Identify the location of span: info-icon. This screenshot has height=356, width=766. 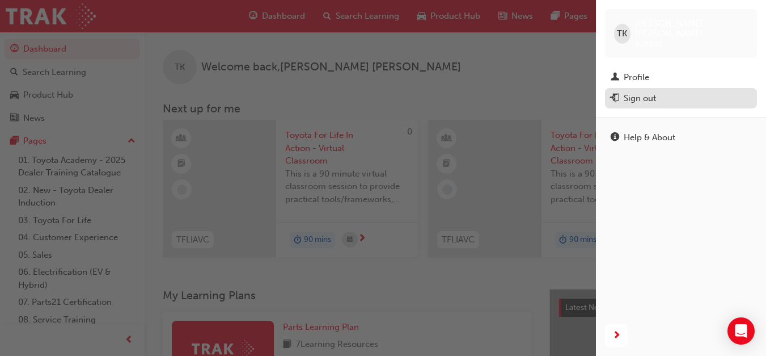
(615, 138).